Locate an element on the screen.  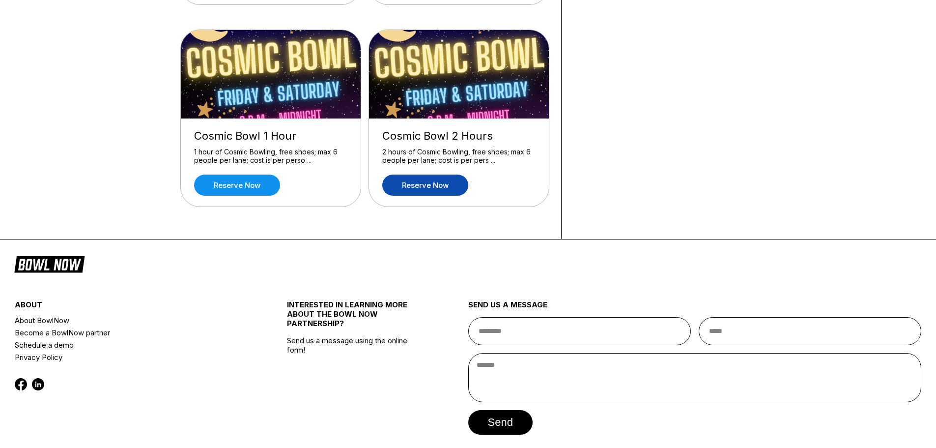
div: Cosmic Bowl 1 Hour is located at coordinates (271, 136).